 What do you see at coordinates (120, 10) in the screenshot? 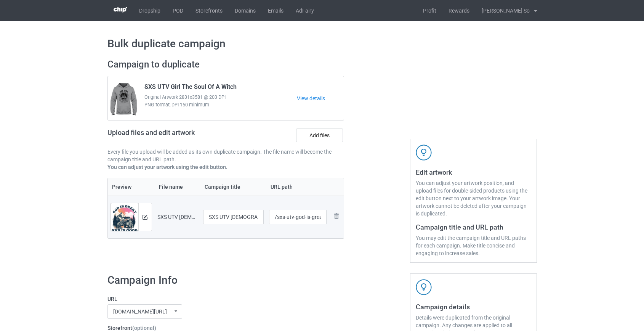
I see `img: 3d383065fc803cdd16c62507c020ddf8.png` at bounding box center [120, 10].